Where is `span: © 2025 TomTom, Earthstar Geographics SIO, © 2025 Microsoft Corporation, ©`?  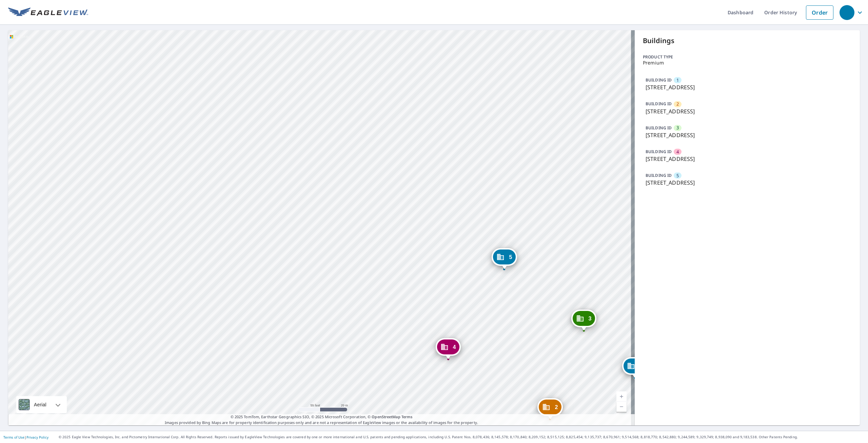
span: © 2025 TomTom, Earthstar Geographics SIO, © 2025 Microsoft Corporation, © is located at coordinates (321, 417).